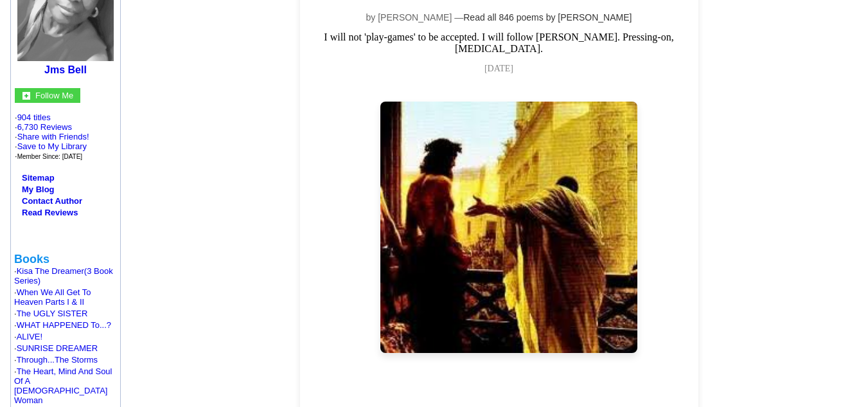 The height and width of the screenshot is (407, 868). Describe the element at coordinates (52, 201) in the screenshot. I see `a: Contact Author` at that location.